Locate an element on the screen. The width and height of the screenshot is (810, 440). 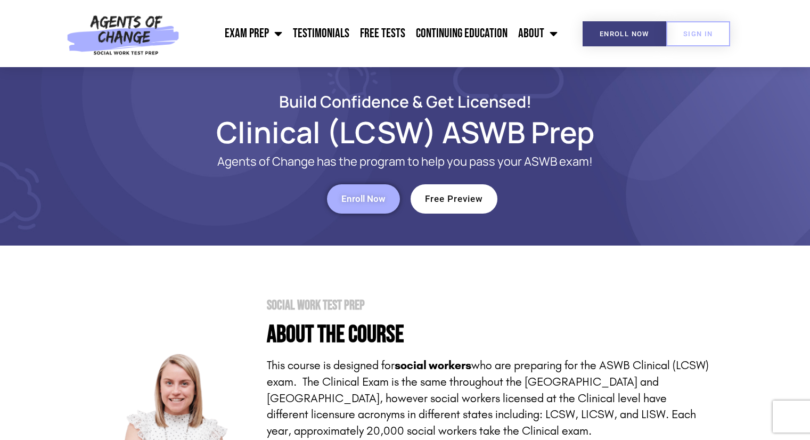
span: SIGN IN is located at coordinates (699, 34).